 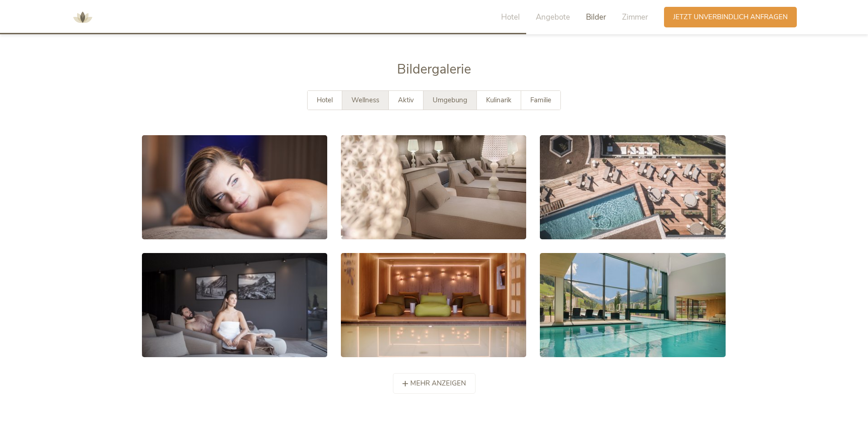 What do you see at coordinates (499, 100) in the screenshot?
I see `span: Kulinarik` at bounding box center [499, 100].